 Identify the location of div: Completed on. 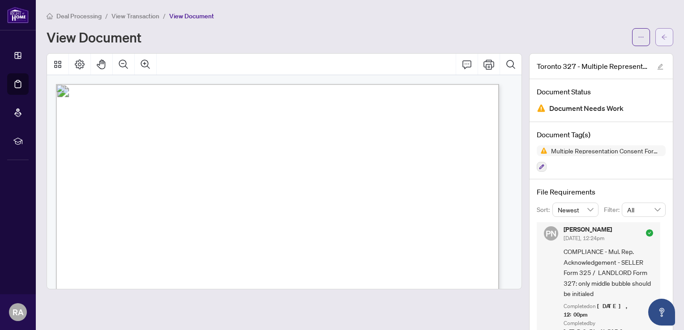
(608, 311).